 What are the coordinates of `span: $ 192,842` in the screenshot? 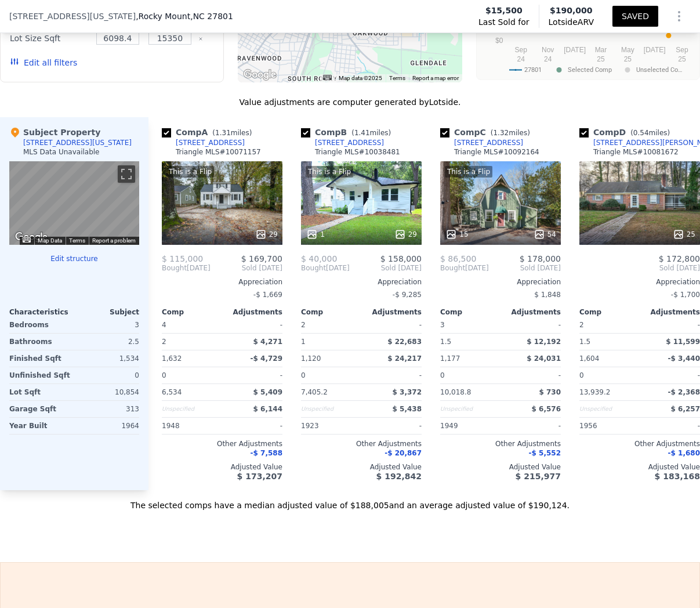 It's located at (399, 476).